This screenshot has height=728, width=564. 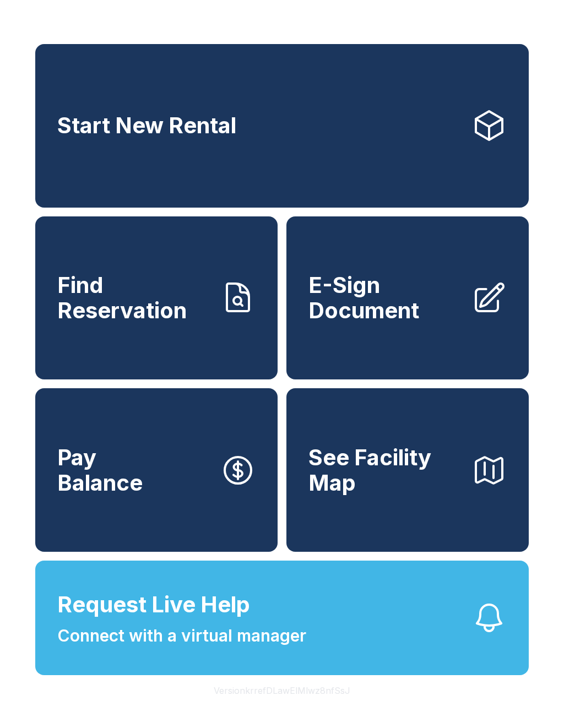 I want to click on span: Start New Rental, so click(x=147, y=125).